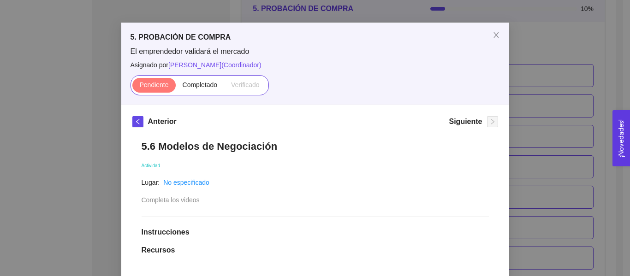 The image size is (630, 276). What do you see at coordinates (171, 200) in the screenshot?
I see `span: Completa los videos` at bounding box center [171, 200].